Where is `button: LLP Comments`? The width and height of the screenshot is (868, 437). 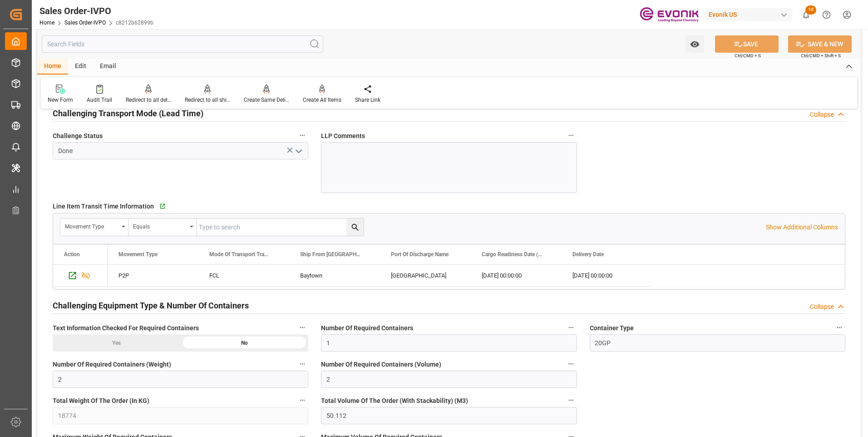 button: LLP Comments is located at coordinates (571, 136).